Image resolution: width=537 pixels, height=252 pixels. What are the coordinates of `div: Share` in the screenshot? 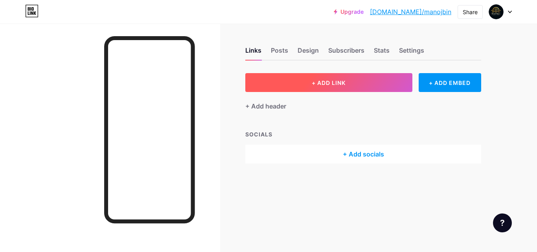 It's located at (470, 12).